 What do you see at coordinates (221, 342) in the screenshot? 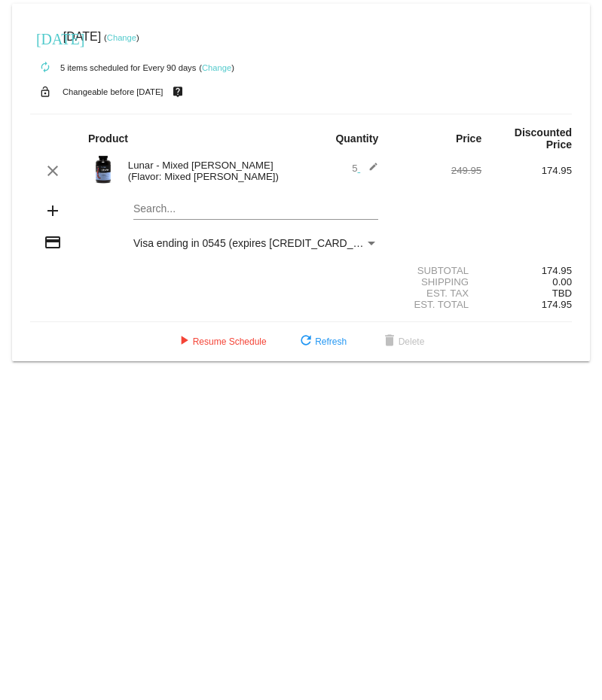
I see `span: Resume Schedule` at bounding box center [221, 342].